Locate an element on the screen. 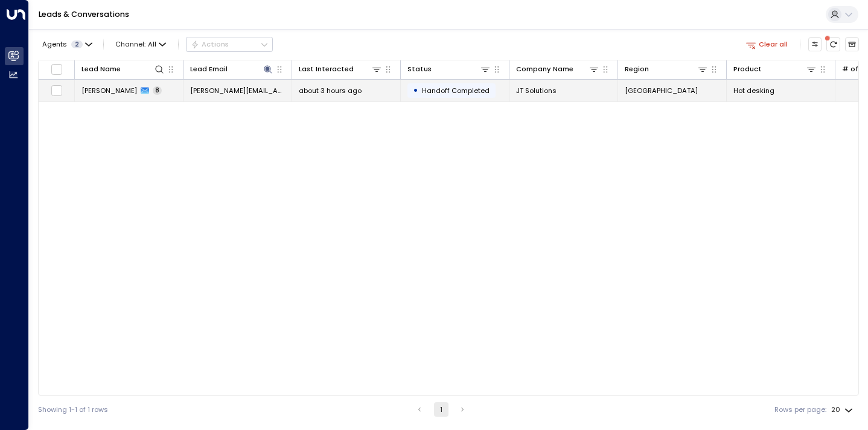  nav: pagination navigation is located at coordinates (440, 409).